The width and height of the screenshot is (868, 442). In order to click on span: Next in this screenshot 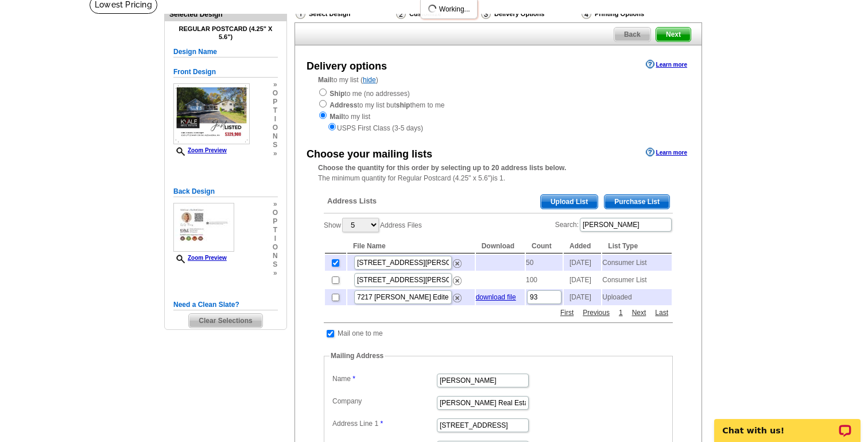, I will do `click(673, 35)`.